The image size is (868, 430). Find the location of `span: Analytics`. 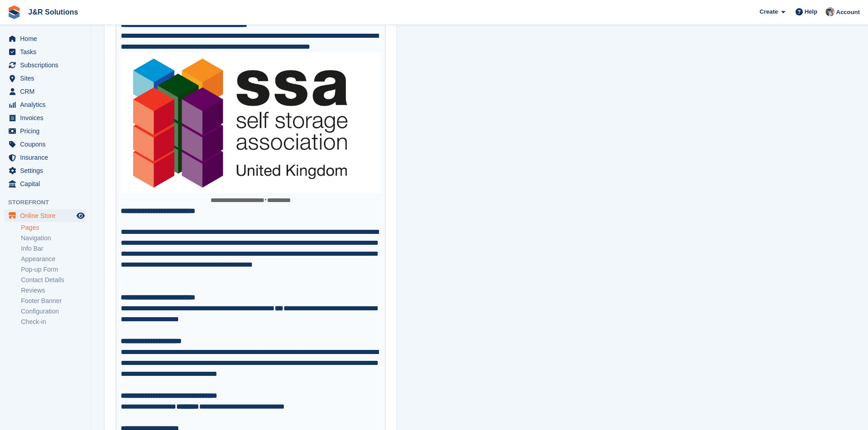

span: Analytics is located at coordinates (48, 105).